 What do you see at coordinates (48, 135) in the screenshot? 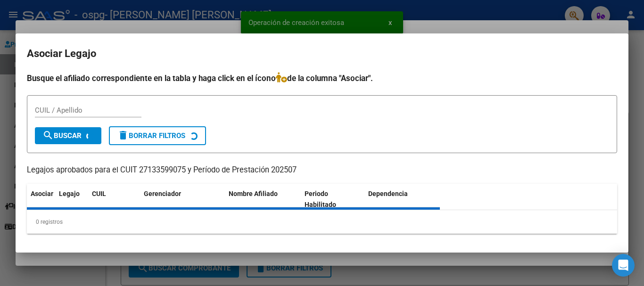
I see `mat-icon: search` at bounding box center [48, 135].